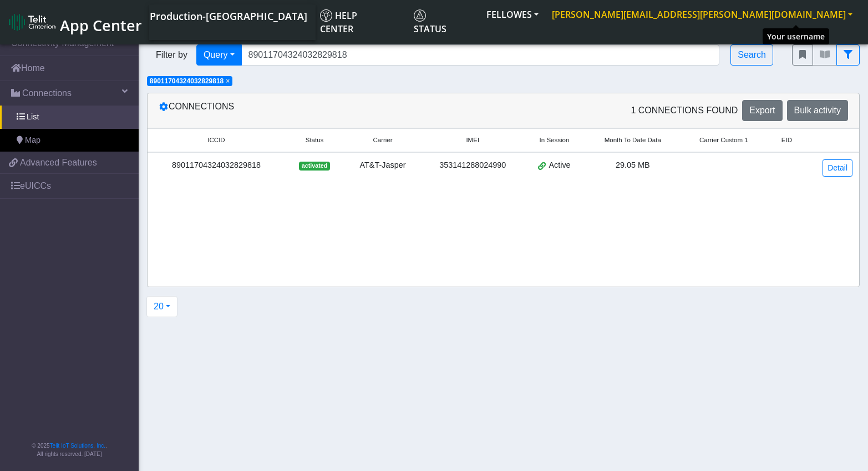 The image size is (868, 471). Describe the element at coordinates (362, 22) in the screenshot. I see `a: Help center` at that location.